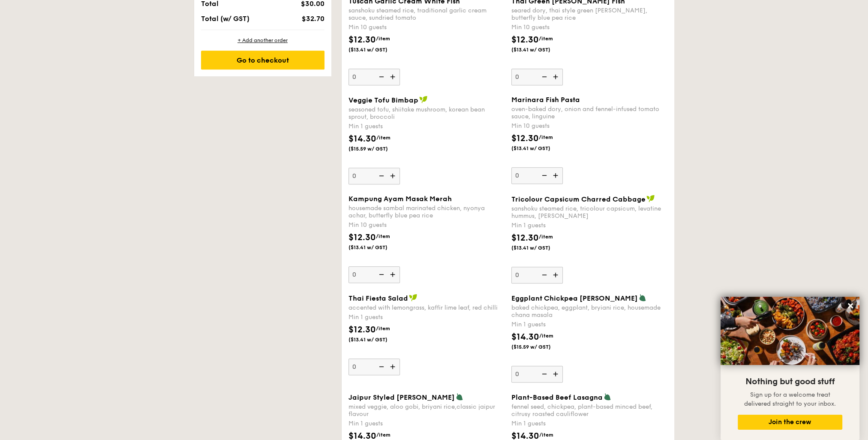 The image size is (868, 440). I want to click on div: mixed veggie, aloo gobi, briyani rice,classic jaipur flavour, so click(426, 410).